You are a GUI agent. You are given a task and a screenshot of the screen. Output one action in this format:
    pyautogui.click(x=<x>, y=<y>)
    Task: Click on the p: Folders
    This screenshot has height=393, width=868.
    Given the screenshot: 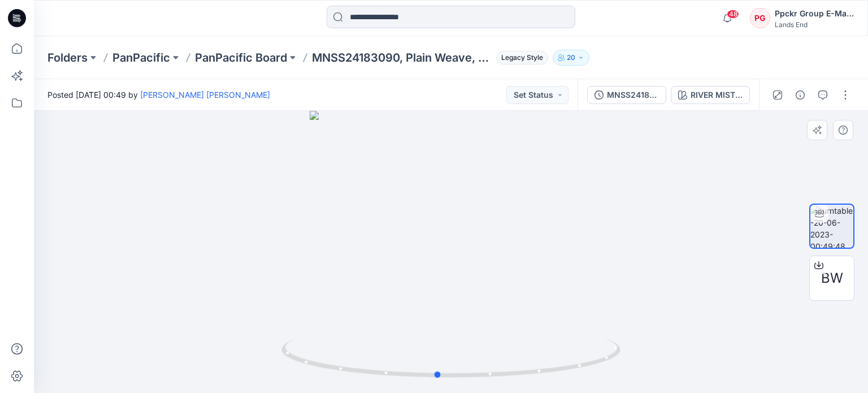 What is the action you would take?
    pyautogui.click(x=68, y=57)
    